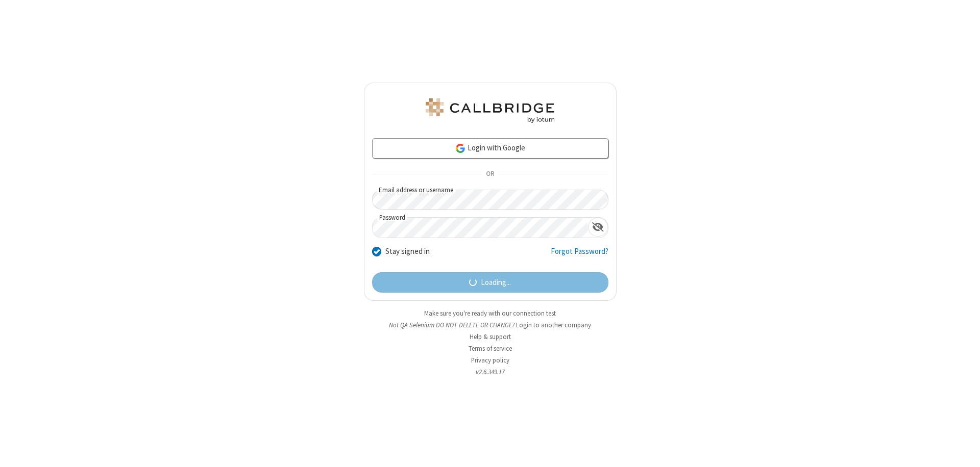 The image size is (980, 467). I want to click on li: v2.6.349.17, so click(490, 372).